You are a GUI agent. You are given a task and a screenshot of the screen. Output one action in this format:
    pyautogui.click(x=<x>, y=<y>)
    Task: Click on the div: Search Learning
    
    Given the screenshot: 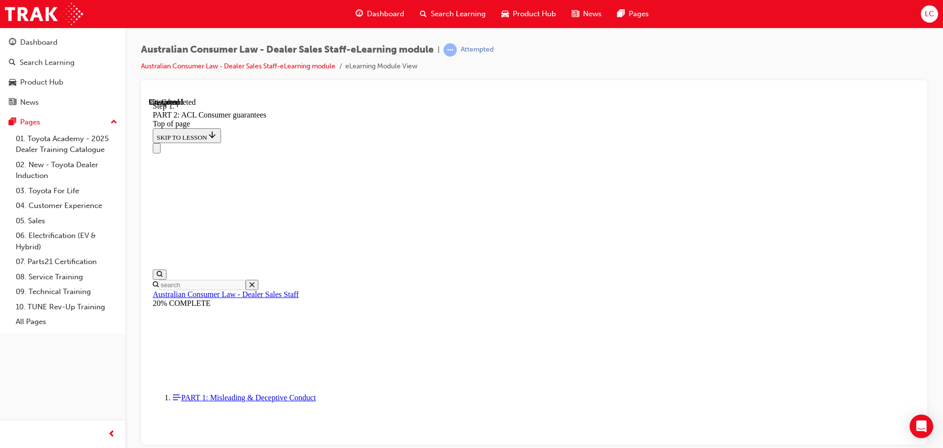 What is the action you would take?
    pyautogui.click(x=47, y=62)
    